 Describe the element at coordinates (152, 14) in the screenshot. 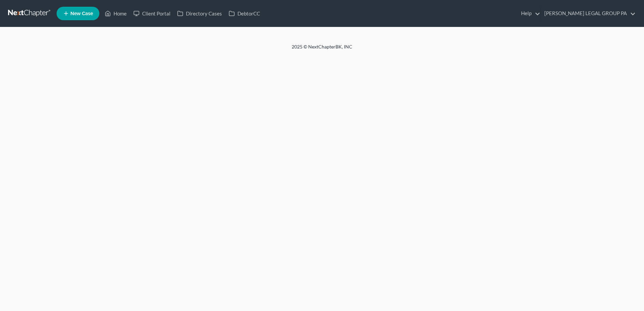

I see `a: Client Portal` at that location.